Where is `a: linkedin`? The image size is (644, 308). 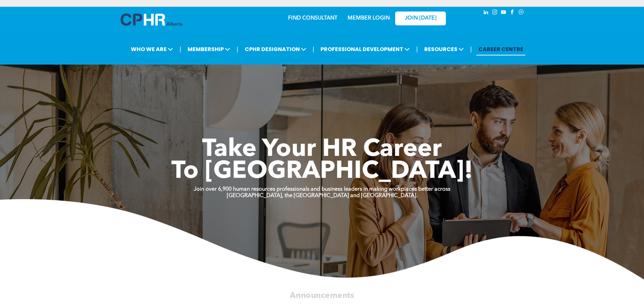 a: linkedin is located at coordinates (486, 13).